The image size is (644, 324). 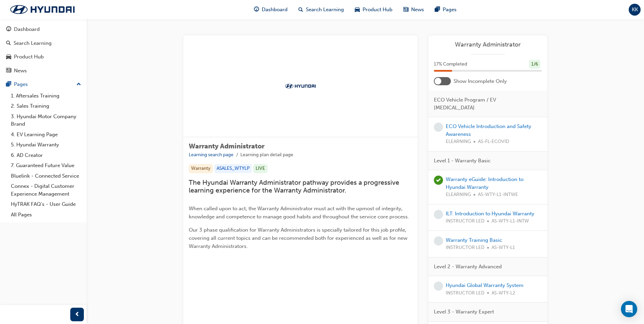 What do you see at coordinates (635, 9) in the screenshot?
I see `span: KK` at bounding box center [635, 9].